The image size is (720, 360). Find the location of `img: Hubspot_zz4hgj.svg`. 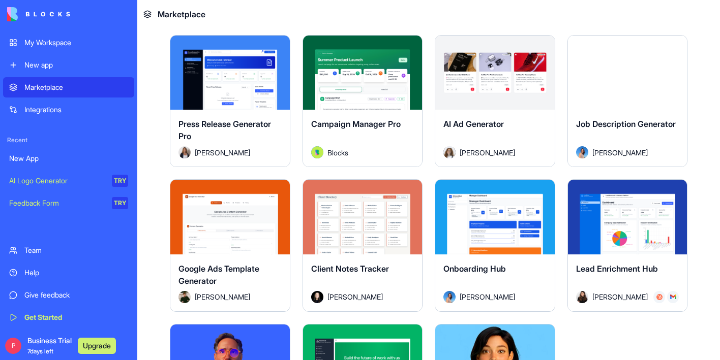

img: Hubspot_zz4hgj.svg is located at coordinates (659, 297).